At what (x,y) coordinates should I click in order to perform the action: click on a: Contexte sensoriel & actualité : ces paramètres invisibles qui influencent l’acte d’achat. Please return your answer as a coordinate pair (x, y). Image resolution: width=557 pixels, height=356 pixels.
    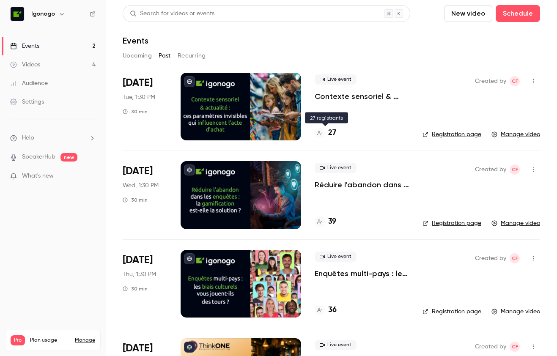
    Looking at the image, I should click on (361, 96).